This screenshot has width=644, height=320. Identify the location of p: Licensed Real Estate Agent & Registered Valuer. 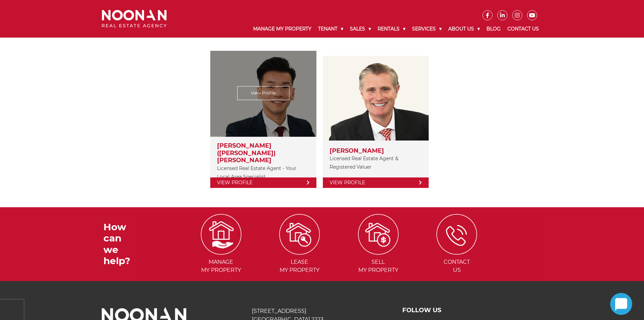
(376, 163).